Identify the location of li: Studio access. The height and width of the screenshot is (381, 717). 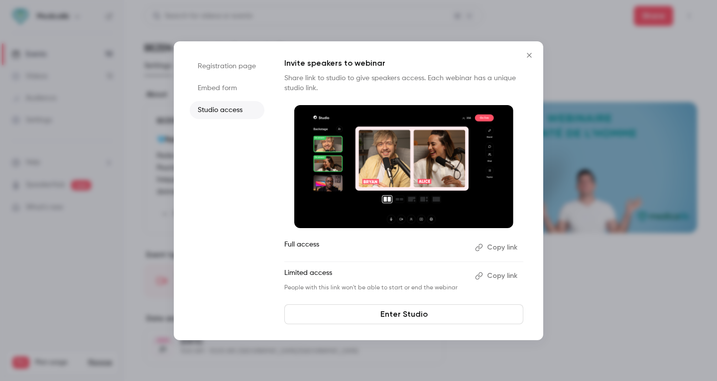
(227, 110).